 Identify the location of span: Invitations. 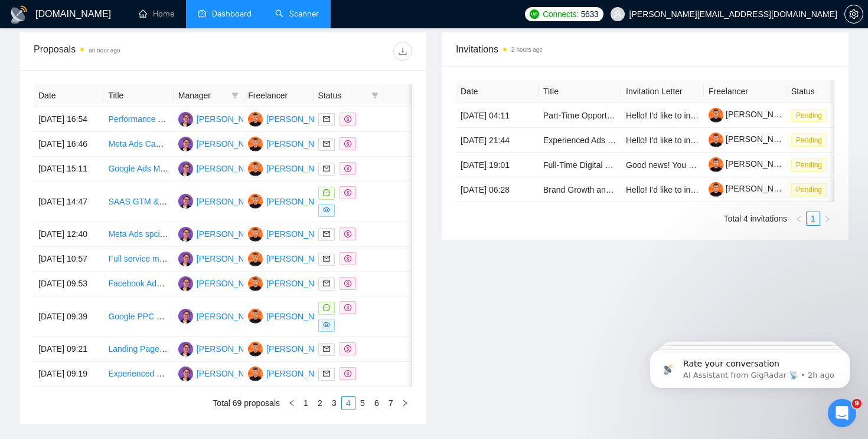
(645, 49).